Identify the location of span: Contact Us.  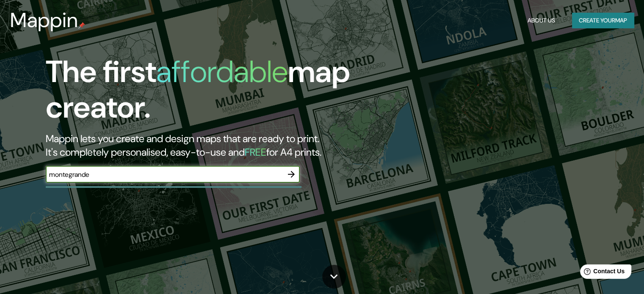
(40, 10).